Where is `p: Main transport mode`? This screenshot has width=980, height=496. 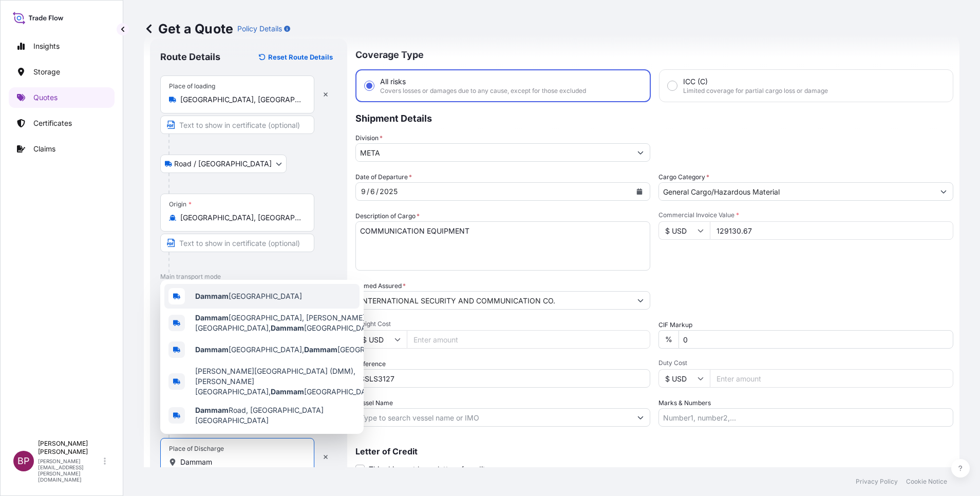
p: Main transport mode is located at coordinates (248, 277).